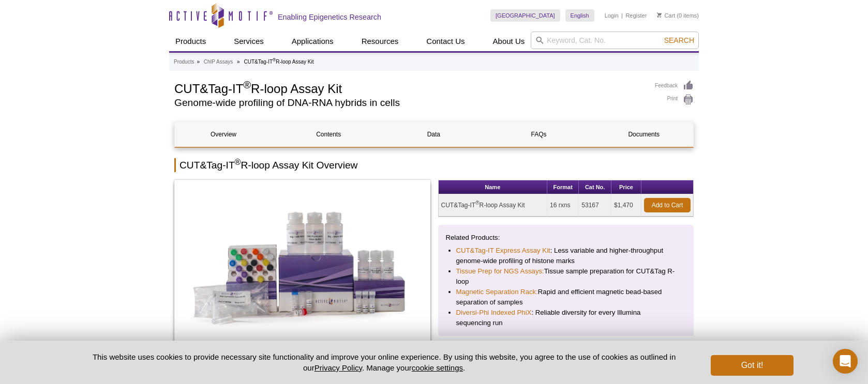 Image resolution: width=868 pixels, height=384 pixels. What do you see at coordinates (338, 367) in the screenshot?
I see `a: Privacy Policy` at bounding box center [338, 367].